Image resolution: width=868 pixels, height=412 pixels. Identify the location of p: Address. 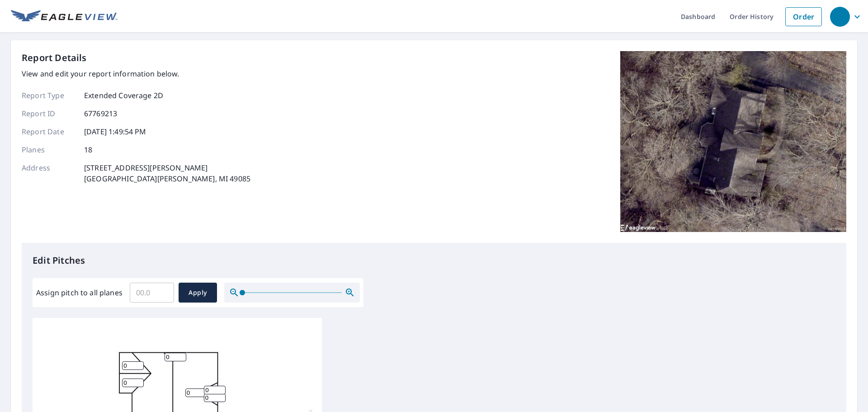
(49, 173).